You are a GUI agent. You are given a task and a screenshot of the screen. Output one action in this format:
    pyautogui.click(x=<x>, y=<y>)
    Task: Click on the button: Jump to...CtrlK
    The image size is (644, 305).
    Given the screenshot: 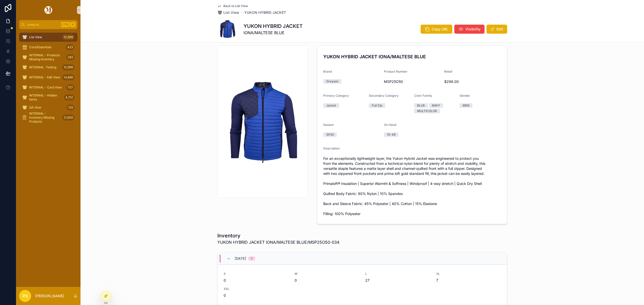 What is the action you would take?
    pyautogui.click(x=48, y=25)
    